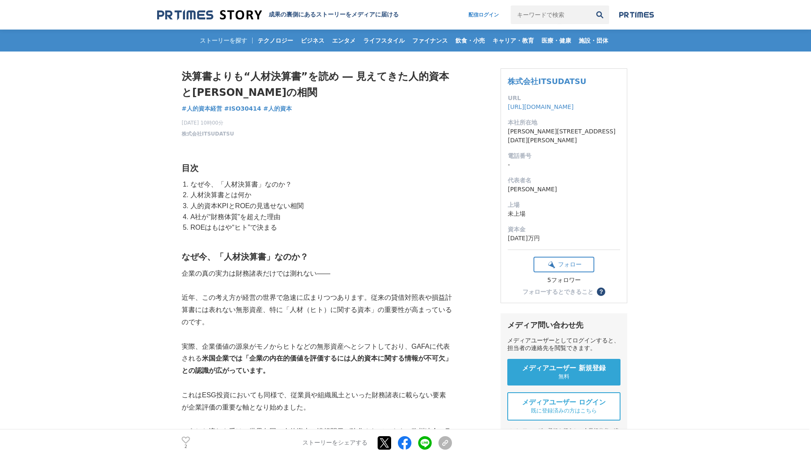 The image size is (811, 456). What do you see at coordinates (276, 41) in the screenshot?
I see `span: テクノロジー` at bounding box center [276, 41].